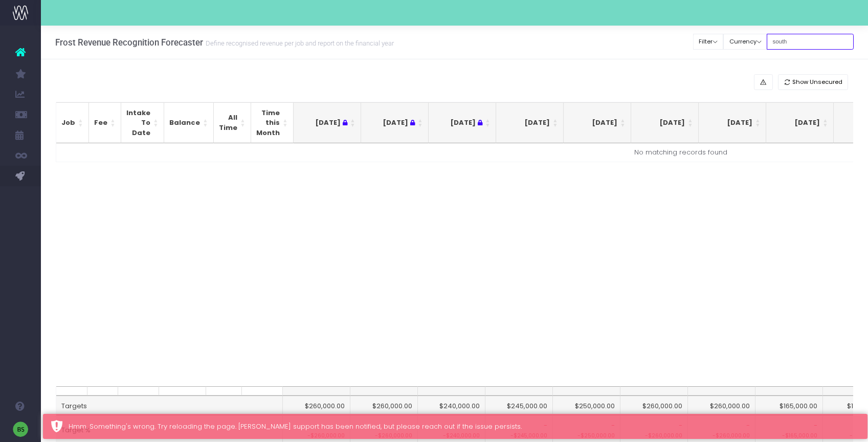 The image size is (868, 442). I want to click on button: Show Unsecured, so click(813, 82).